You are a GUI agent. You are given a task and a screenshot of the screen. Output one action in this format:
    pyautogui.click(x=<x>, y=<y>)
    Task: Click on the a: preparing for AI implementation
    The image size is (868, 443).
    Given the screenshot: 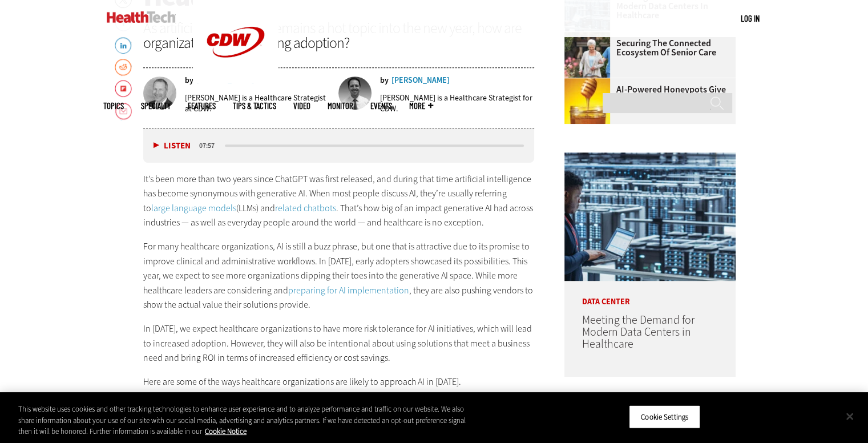 What is the action you would take?
    pyautogui.click(x=349, y=290)
    